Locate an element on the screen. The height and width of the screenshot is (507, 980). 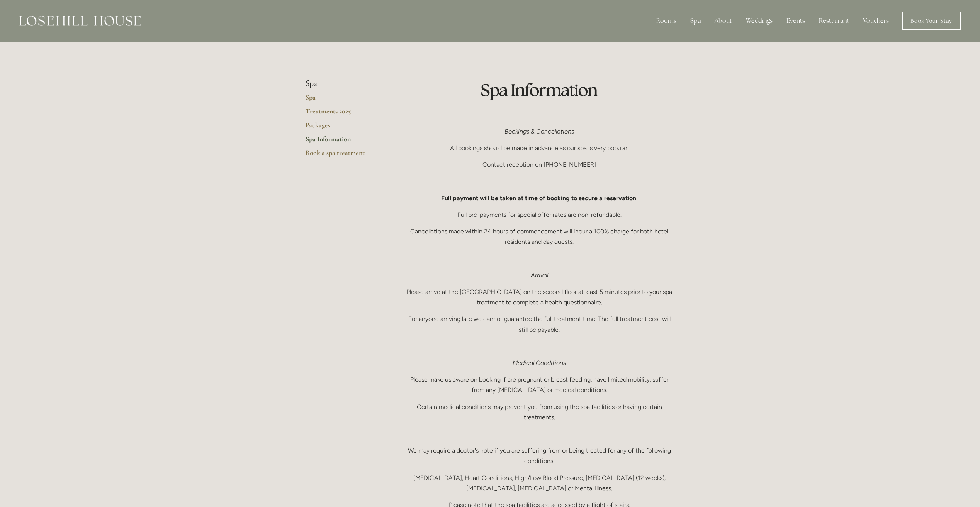
a: Book a spa treatment is located at coordinates (342, 155).